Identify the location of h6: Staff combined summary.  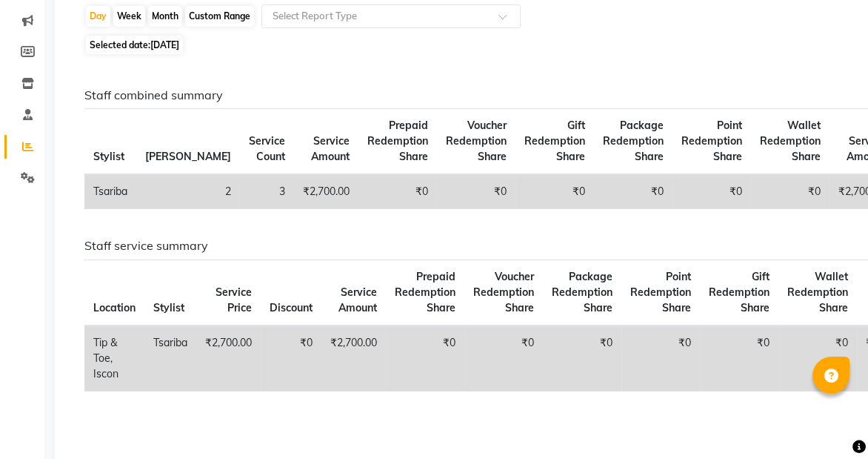
(460, 95).